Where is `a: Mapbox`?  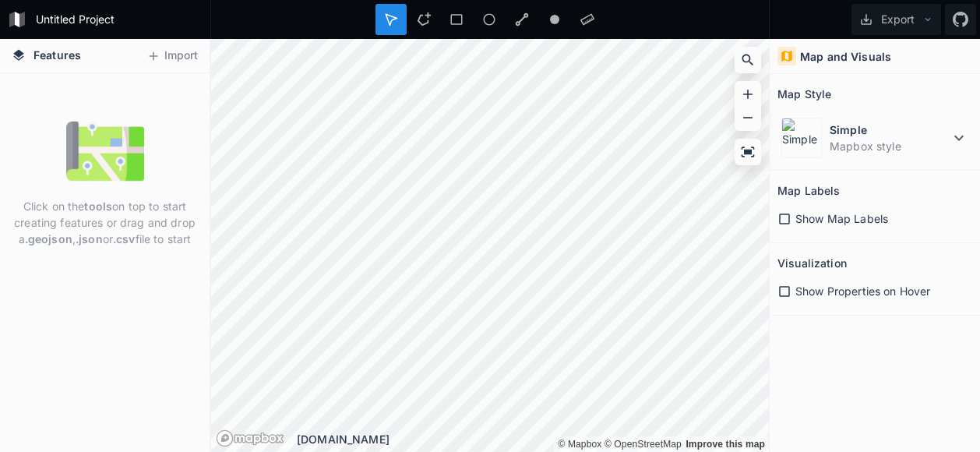 a: Mapbox is located at coordinates (580, 444).